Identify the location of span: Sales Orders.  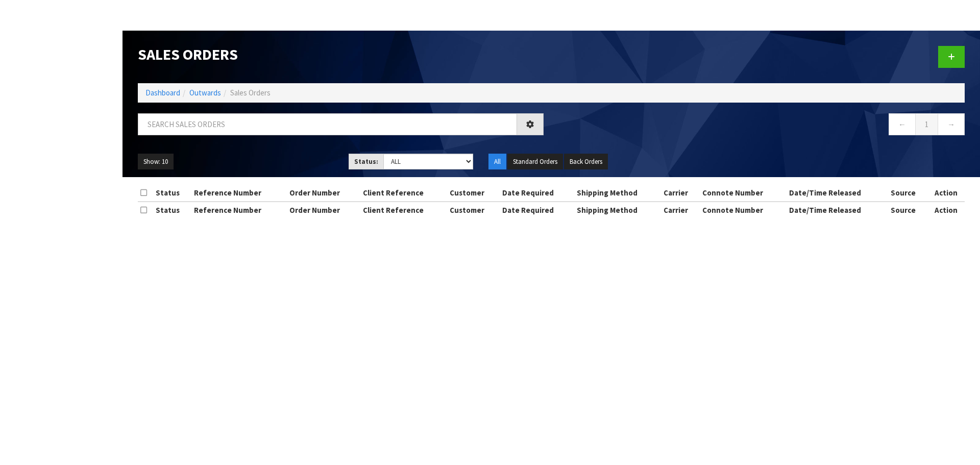
(250, 92).